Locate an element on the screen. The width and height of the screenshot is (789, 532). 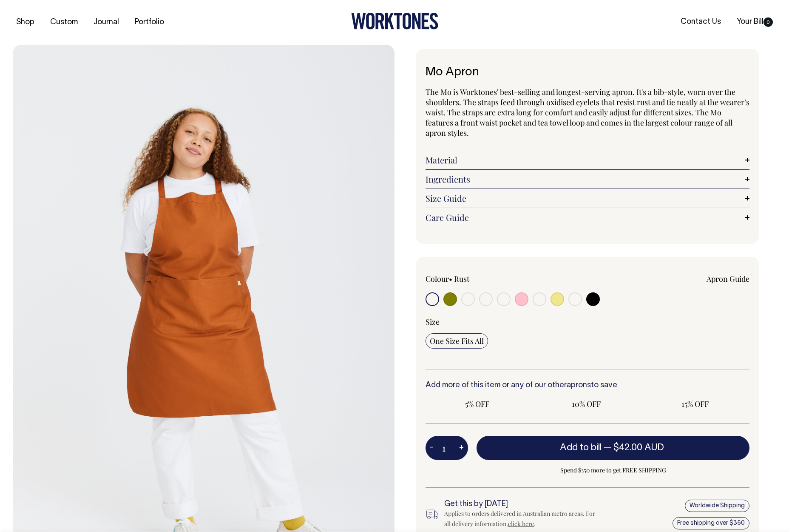
div: Size is located at coordinates (588, 322).